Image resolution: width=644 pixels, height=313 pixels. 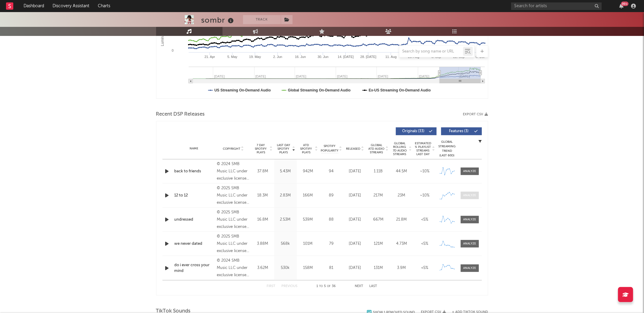 I want to click on input: Search for artists, so click(x=556, y=6).